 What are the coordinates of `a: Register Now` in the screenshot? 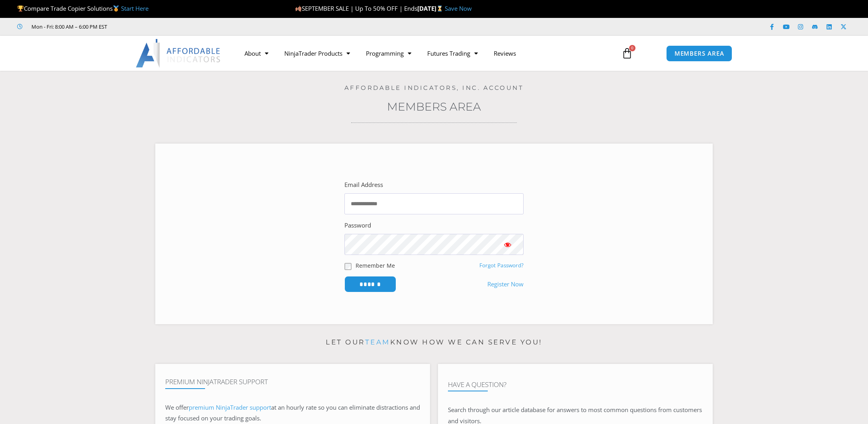 It's located at (505, 285).